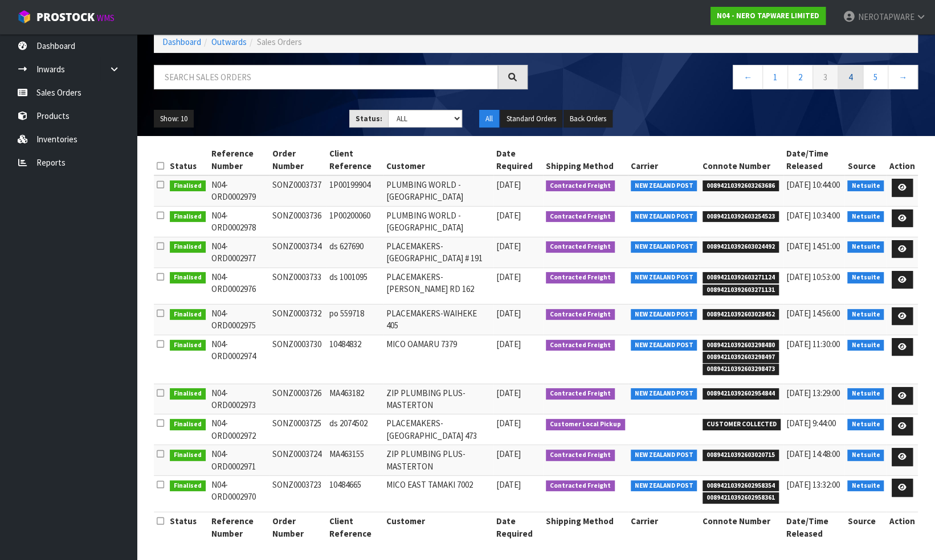  What do you see at coordinates (438, 160) in the screenshot?
I see `th: Customer` at bounding box center [438, 160].